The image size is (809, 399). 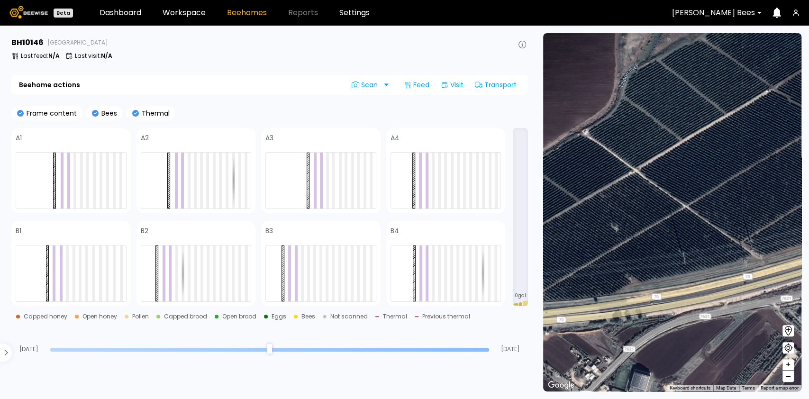 I want to click on div: Previous thermal, so click(x=446, y=317).